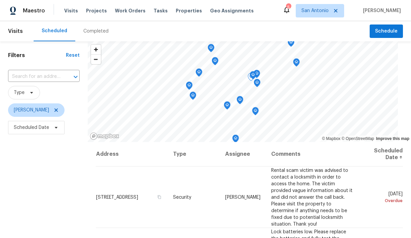  Describe the element at coordinates (34, 77) in the screenshot. I see `input: Search for an address...` at that location.